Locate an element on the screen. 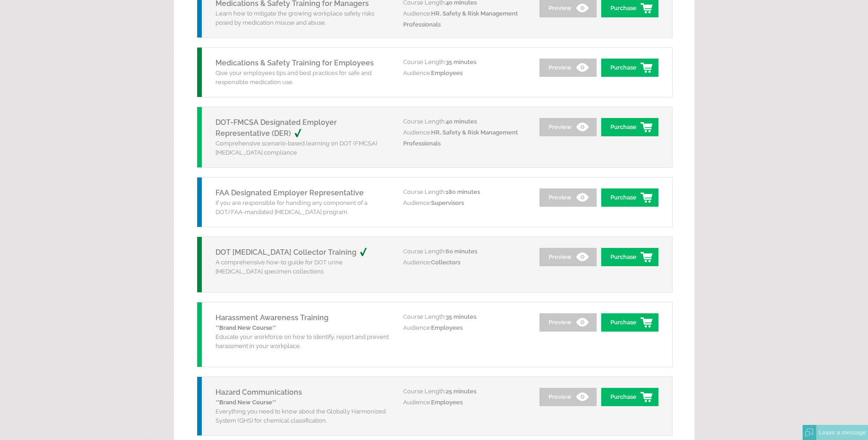 The height and width of the screenshot is (440, 868). a: Hazard Communications is located at coordinates (258, 392).